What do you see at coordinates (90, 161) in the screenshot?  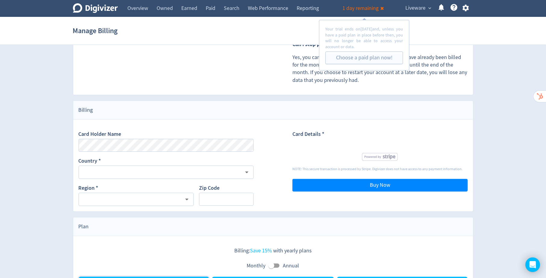 I see `label: Country *` at bounding box center [90, 161].